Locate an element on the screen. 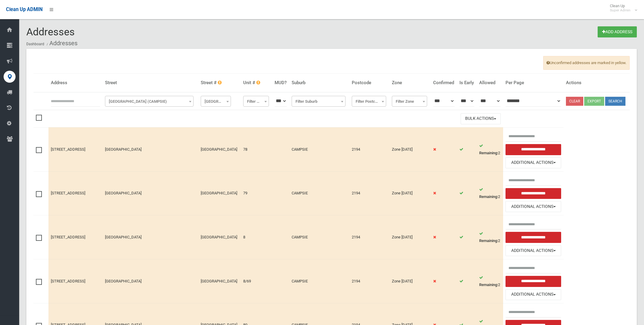  h4: Address is located at coordinates (75, 83).